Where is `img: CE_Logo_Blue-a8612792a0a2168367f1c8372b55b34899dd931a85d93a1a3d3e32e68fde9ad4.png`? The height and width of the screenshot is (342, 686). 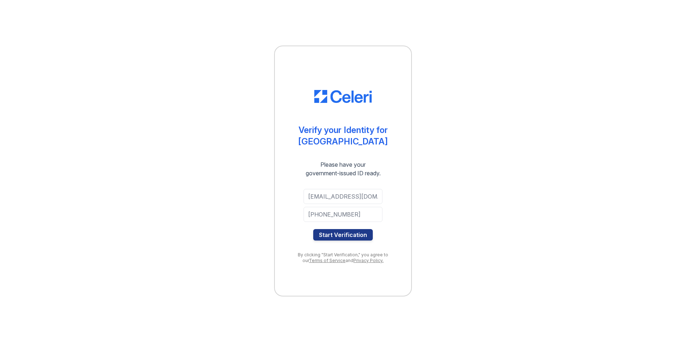
img: CE_Logo_Blue-a8612792a0a2168367f1c8372b55b34899dd931a85d93a1a3d3e32e68fde9ad4.png is located at coordinates (343, 97).